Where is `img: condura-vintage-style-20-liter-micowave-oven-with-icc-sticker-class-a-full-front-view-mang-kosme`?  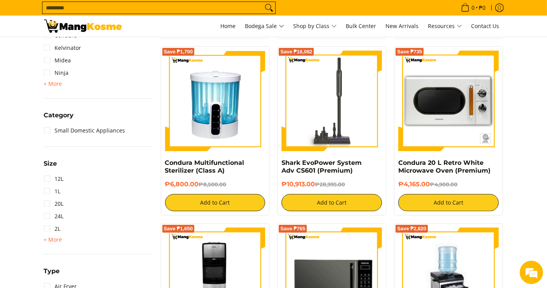
img: condura-vintage-style-20-liter-micowave-oven-with-icc-sticker-class-a-full-front-view-mang-kosme is located at coordinates (448, 101).